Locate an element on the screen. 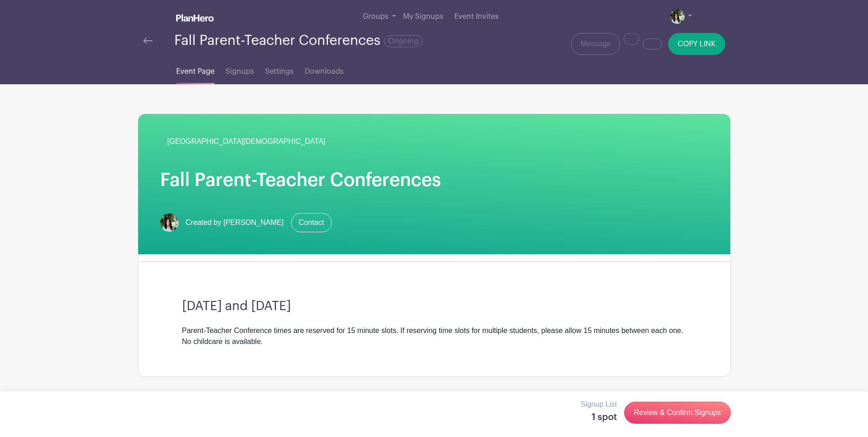  img: back-arrow-29a5d9b10d5bd6ae65dc969a981735edf675c4d7a1fe02e03b50dbd4ba3cdb55.svg is located at coordinates (148, 41).